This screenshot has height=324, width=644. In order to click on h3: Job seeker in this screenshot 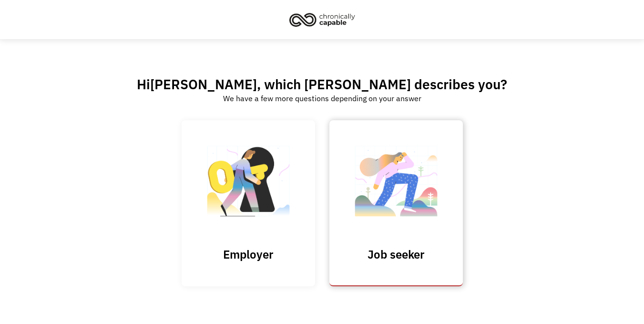, I will do `click(396, 254)`.